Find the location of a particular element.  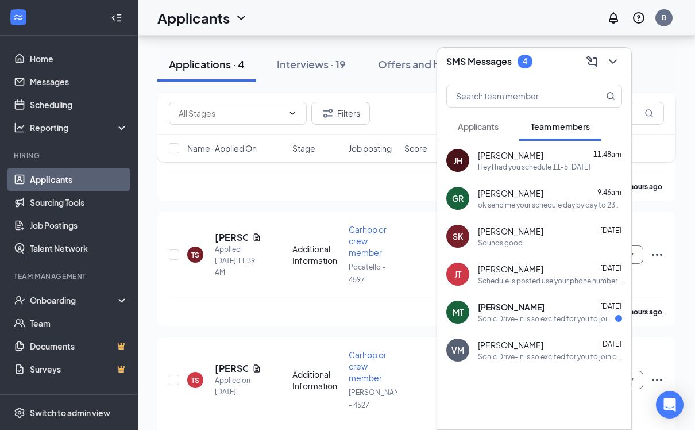

div: Switch to admin view is located at coordinates (70, 412).